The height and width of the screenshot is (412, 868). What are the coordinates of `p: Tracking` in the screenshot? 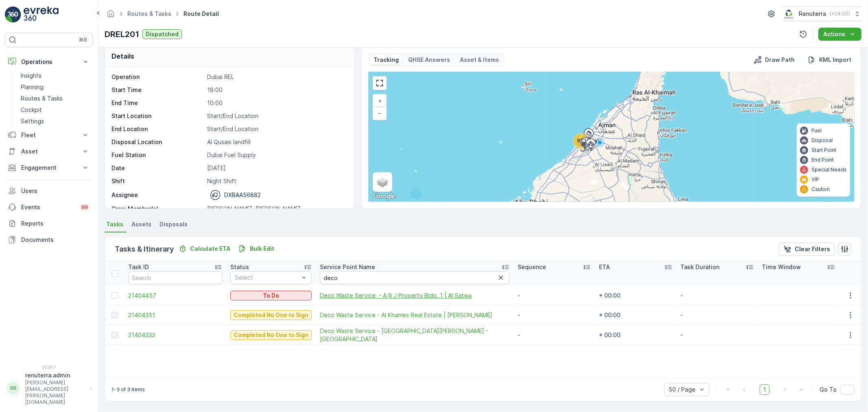 It's located at (386, 60).